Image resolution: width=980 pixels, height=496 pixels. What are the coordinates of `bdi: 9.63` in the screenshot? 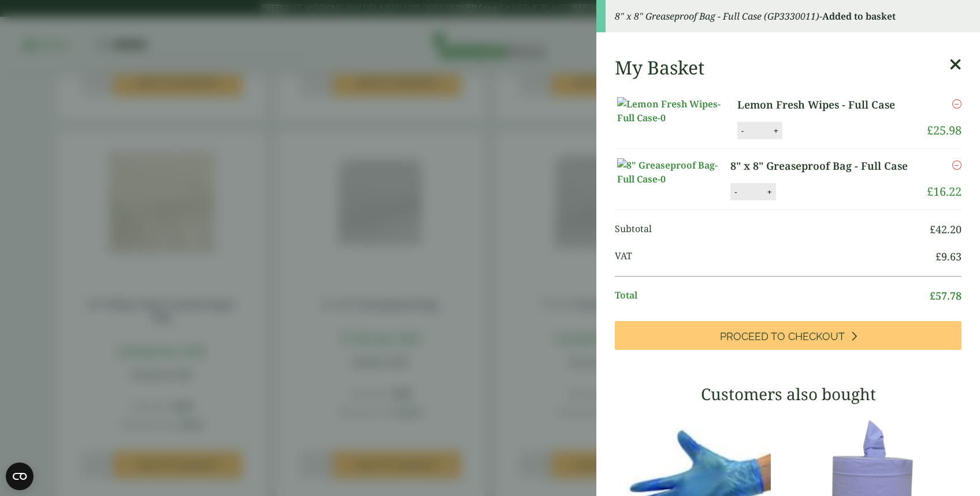 It's located at (949, 257).